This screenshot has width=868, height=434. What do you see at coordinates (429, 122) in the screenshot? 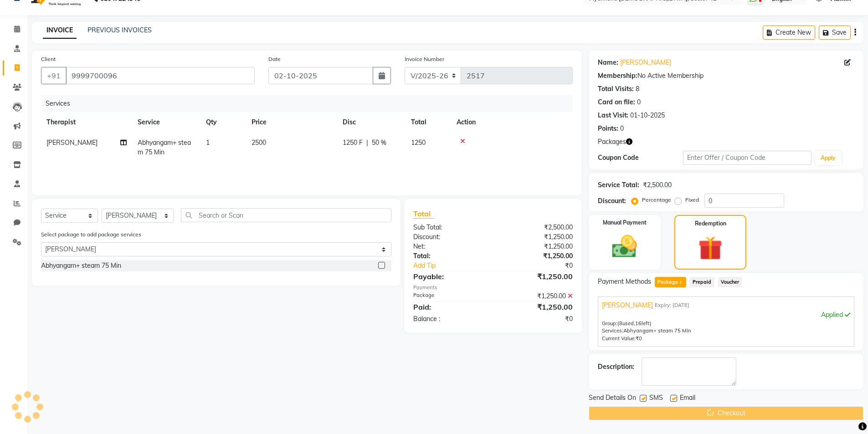
I see `th: Total` at bounding box center [429, 122].